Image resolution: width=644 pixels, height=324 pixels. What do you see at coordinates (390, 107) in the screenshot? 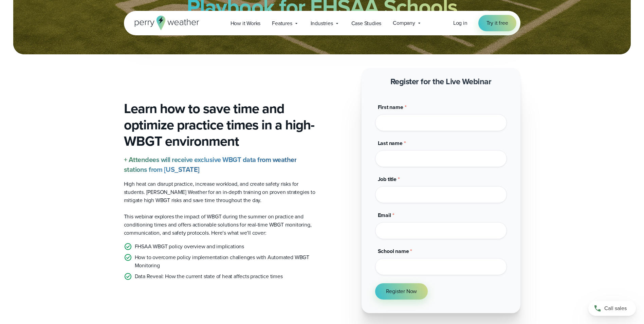
I see `span: First name` at bounding box center [390, 107].